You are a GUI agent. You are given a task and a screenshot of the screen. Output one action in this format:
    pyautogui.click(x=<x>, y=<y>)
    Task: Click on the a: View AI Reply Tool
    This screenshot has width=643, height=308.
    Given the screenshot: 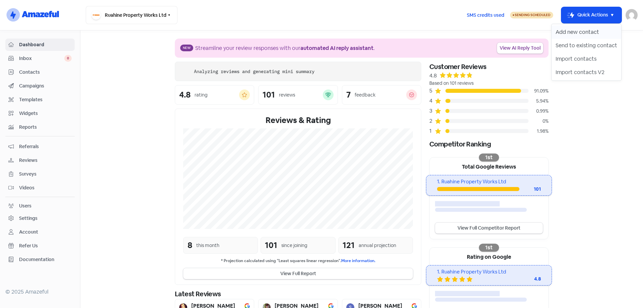 What is the action you would take?
    pyautogui.click(x=520, y=48)
    